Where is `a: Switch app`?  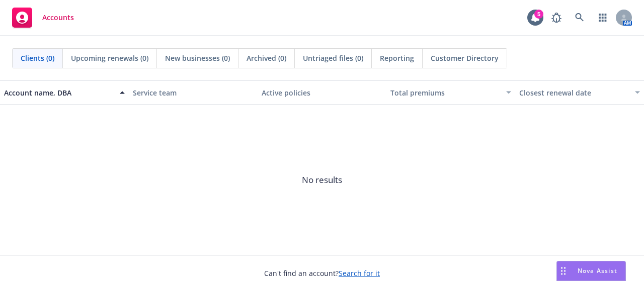 a: Switch app is located at coordinates (603, 18).